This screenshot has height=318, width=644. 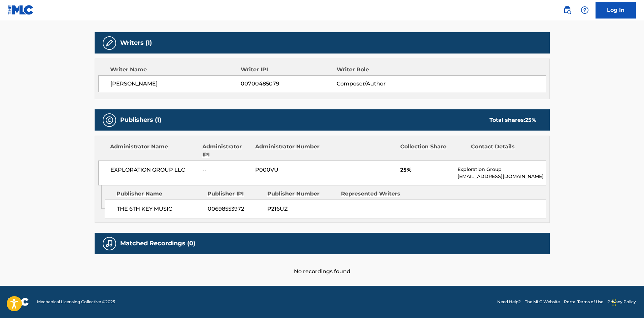 What do you see at coordinates (109, 120) in the screenshot?
I see `img: Publishers` at bounding box center [109, 120].